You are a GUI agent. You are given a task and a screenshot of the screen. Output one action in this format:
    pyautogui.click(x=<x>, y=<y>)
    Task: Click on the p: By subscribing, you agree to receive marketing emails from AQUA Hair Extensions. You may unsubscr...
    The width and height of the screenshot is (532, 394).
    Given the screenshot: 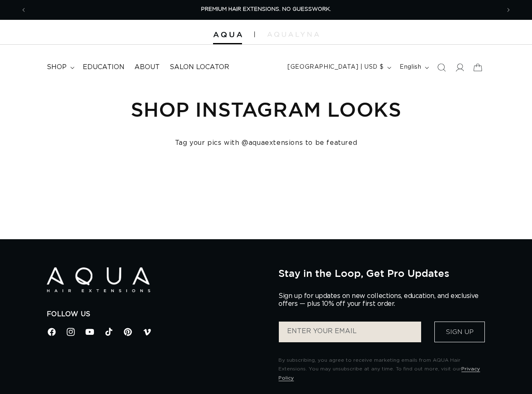 What is the action you would take?
    pyautogui.click(x=382, y=369)
    